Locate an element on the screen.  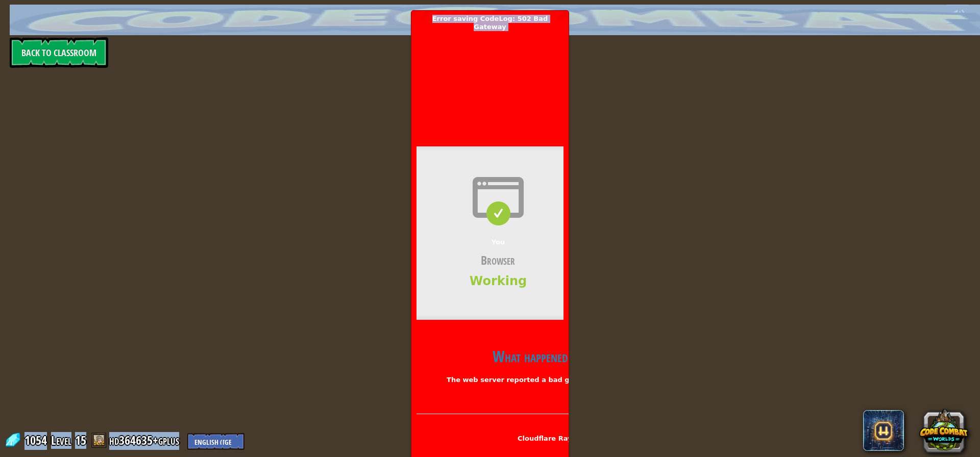
span: Cloudflare Ray ID: is located at coordinates (587, 438).